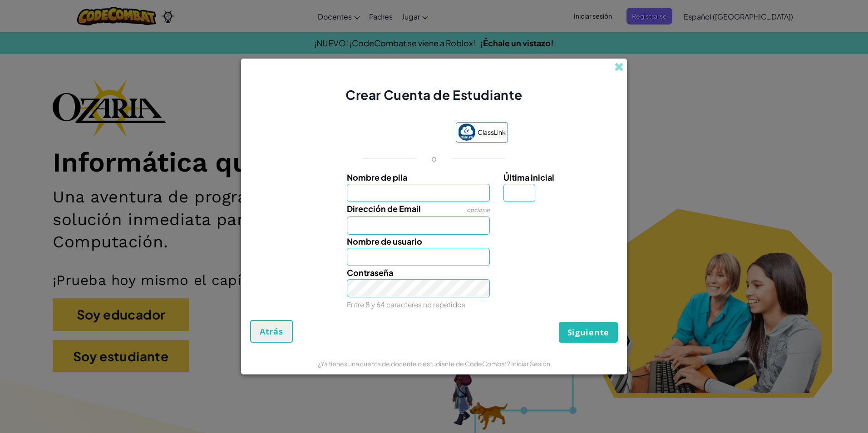  I want to click on span: Nombre de pila, so click(377, 177).